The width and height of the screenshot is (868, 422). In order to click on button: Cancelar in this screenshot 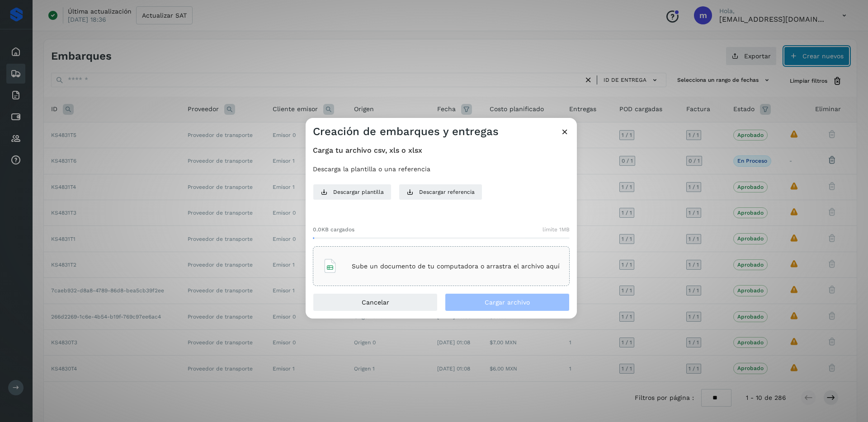, I will do `click(375, 302)`.